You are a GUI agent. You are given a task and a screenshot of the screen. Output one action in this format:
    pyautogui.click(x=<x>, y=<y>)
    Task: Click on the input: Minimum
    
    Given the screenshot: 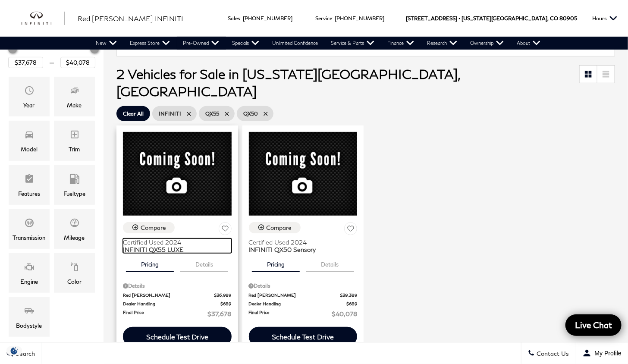 What is the action you would take?
    pyautogui.click(x=25, y=63)
    